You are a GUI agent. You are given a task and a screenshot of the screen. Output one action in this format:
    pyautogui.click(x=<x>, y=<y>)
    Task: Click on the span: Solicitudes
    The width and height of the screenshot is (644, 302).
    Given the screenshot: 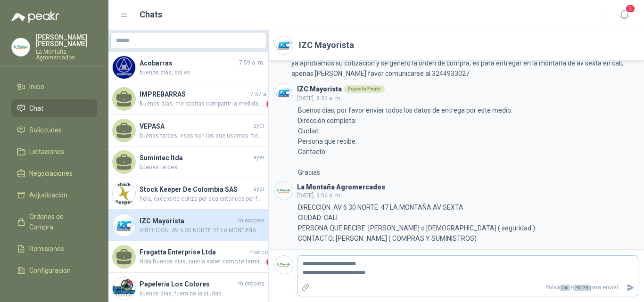 What is the action you would take?
    pyautogui.click(x=45, y=130)
    